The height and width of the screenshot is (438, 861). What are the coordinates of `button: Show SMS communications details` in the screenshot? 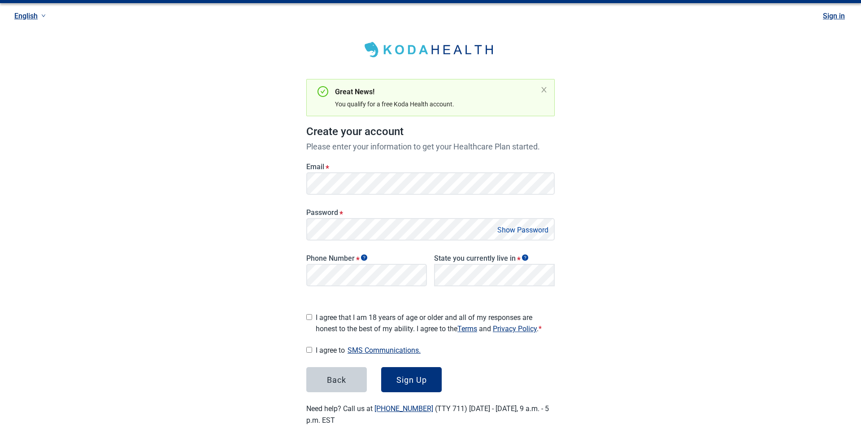 It's located at (384, 350).